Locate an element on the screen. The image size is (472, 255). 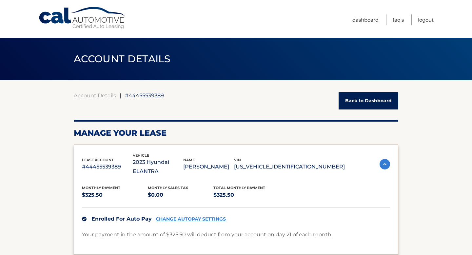
span: Enrolled For Auto Pay is located at coordinates (122, 219).